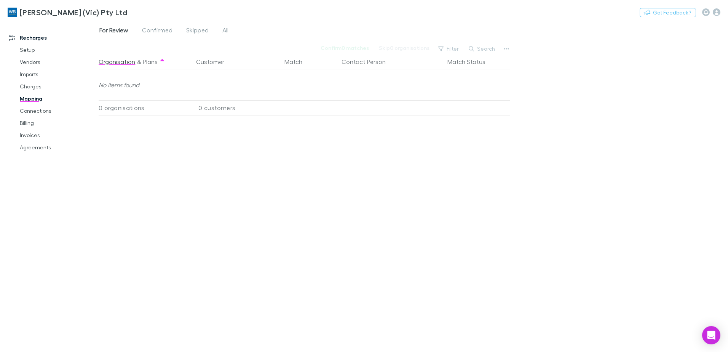  I want to click on a: Invoices, so click(57, 135).